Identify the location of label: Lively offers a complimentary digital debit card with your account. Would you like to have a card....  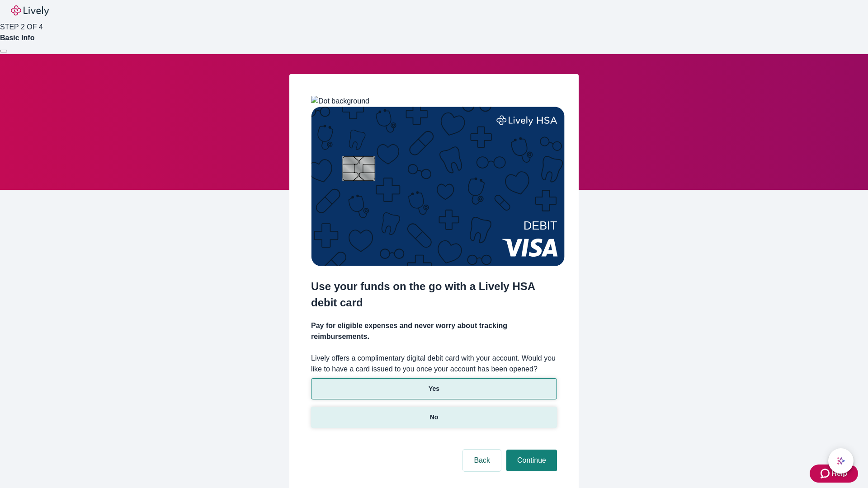
(434, 364).